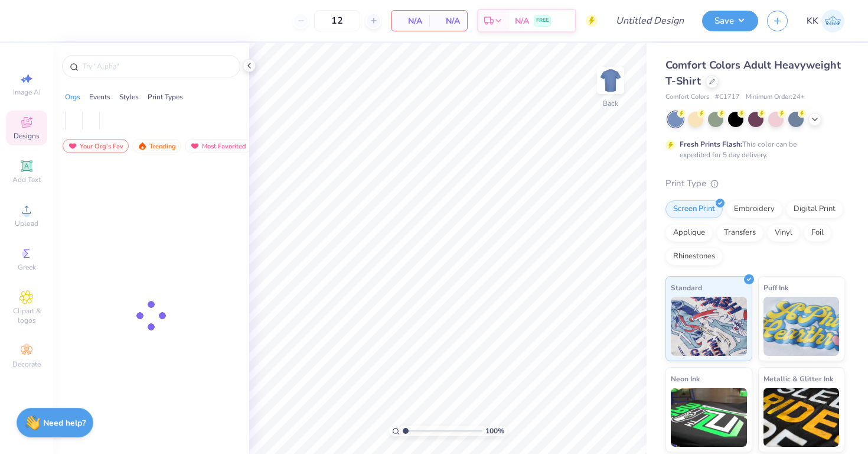  I want to click on div: Styles, so click(129, 97).